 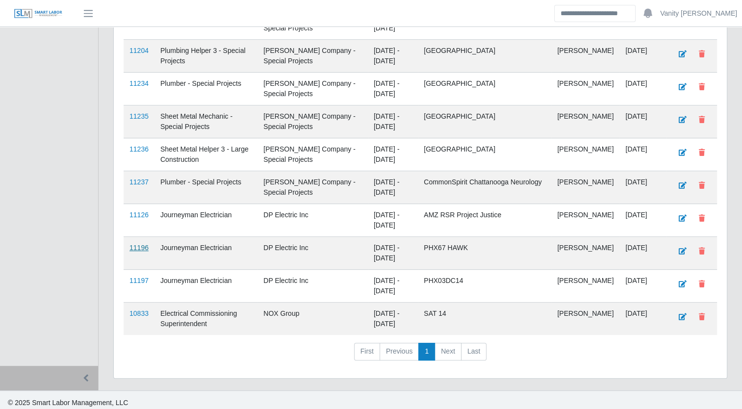 What do you see at coordinates (427, 352) in the screenshot?
I see `a: 1` at bounding box center [427, 352].